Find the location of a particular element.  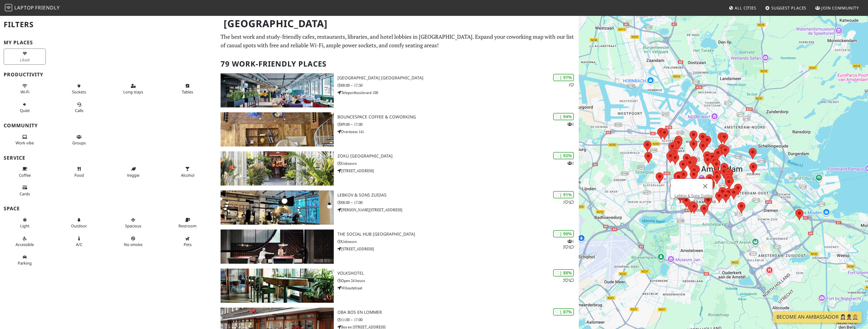

div: | 91% is located at coordinates (564, 194).